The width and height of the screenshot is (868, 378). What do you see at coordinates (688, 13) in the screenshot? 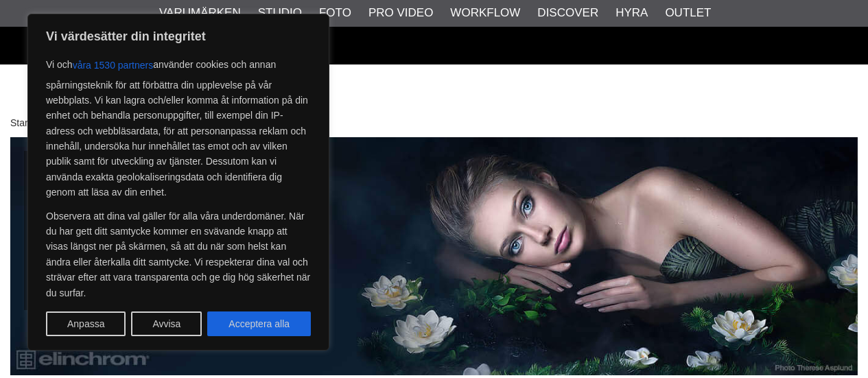
I see `a: Outlet` at bounding box center [688, 13].